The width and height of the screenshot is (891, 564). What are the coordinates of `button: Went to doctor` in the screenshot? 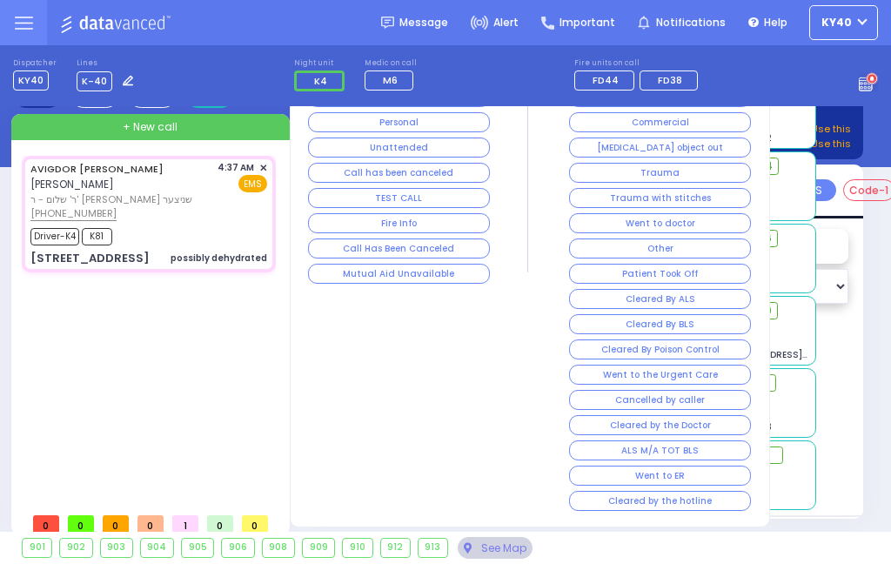 It's located at (660, 223).